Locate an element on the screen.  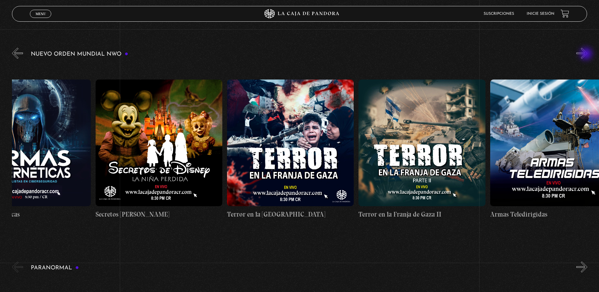
span: Cerrar is located at coordinates (41, 19).